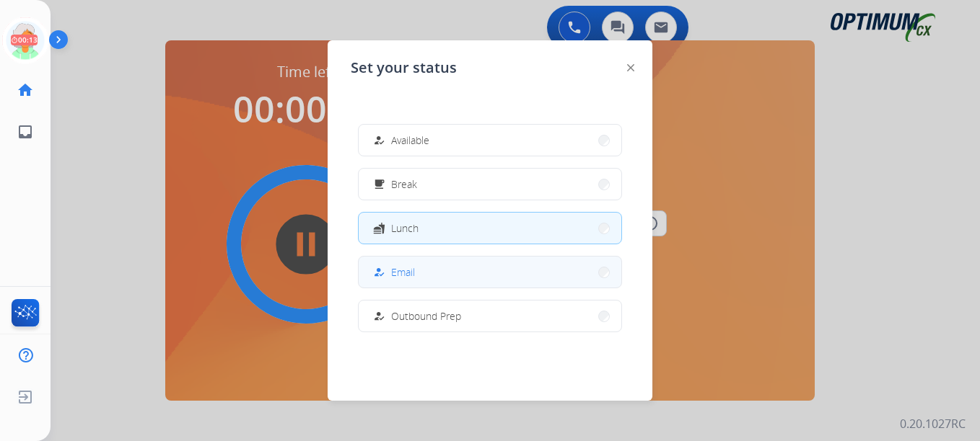 The height and width of the screenshot is (441, 980). Describe the element at coordinates (932, 424) in the screenshot. I see `p: 0.20.1027RC` at that location.